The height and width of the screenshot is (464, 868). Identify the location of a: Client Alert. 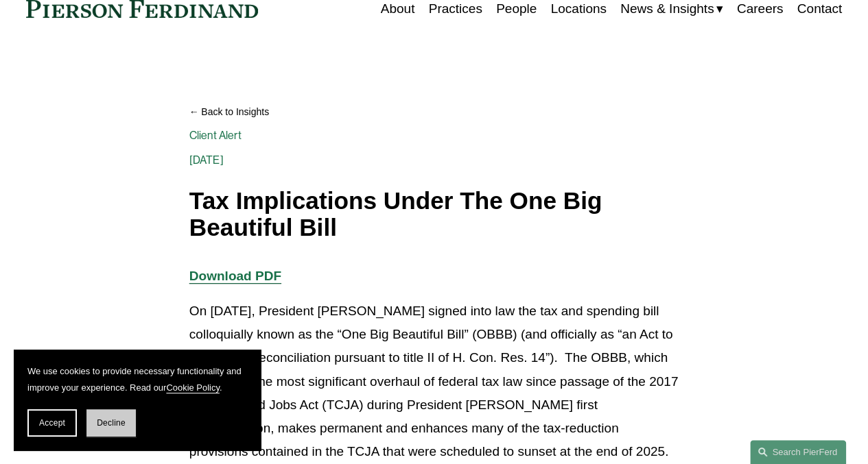
(215, 135).